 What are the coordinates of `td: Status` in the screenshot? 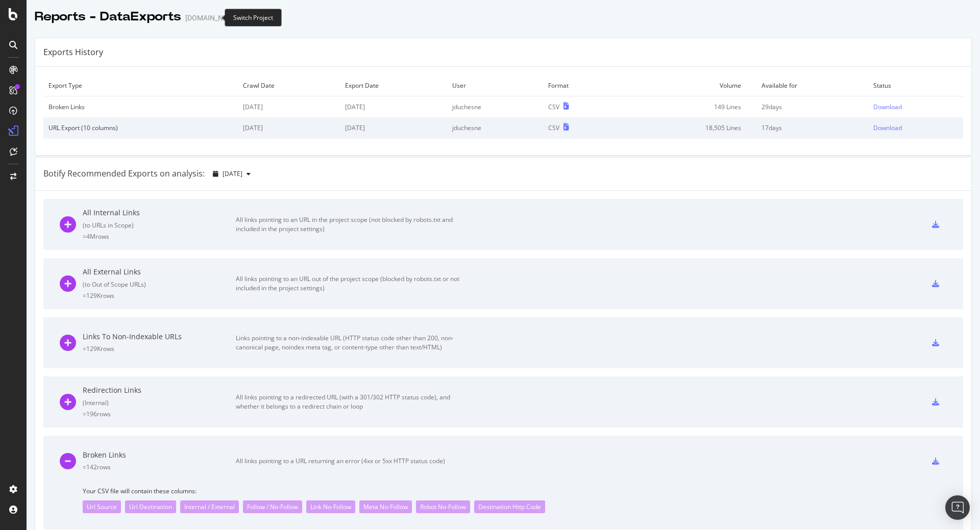 It's located at (916, 86).